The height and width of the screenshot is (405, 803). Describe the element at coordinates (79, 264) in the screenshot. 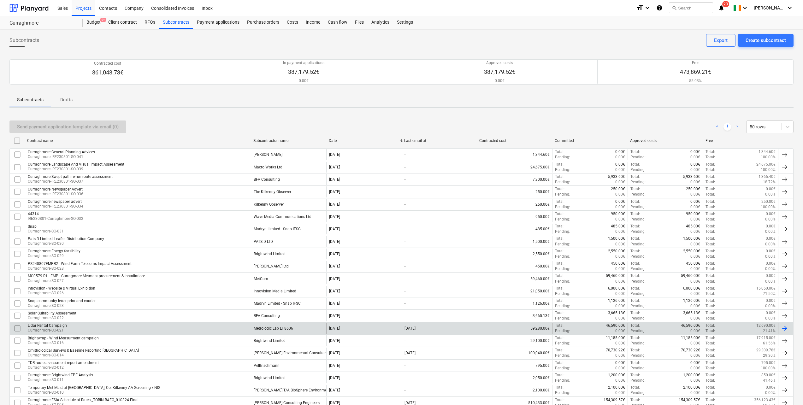

I see `div: PS240807EMPR2 - Wind Farm Telecoms Impact Assessment` at that location.